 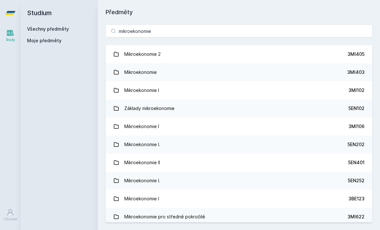 I want to click on span: Moje předměty, so click(x=44, y=41).